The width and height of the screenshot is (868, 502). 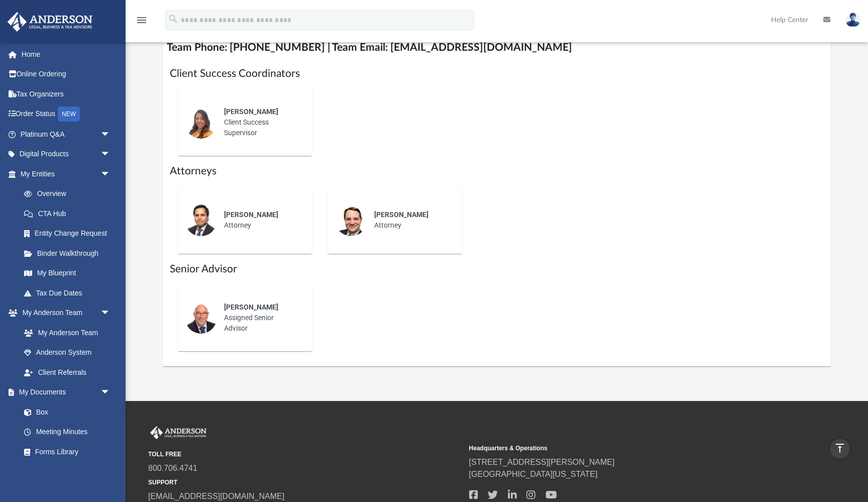 I want to click on a: CTA Hub, so click(x=70, y=214).